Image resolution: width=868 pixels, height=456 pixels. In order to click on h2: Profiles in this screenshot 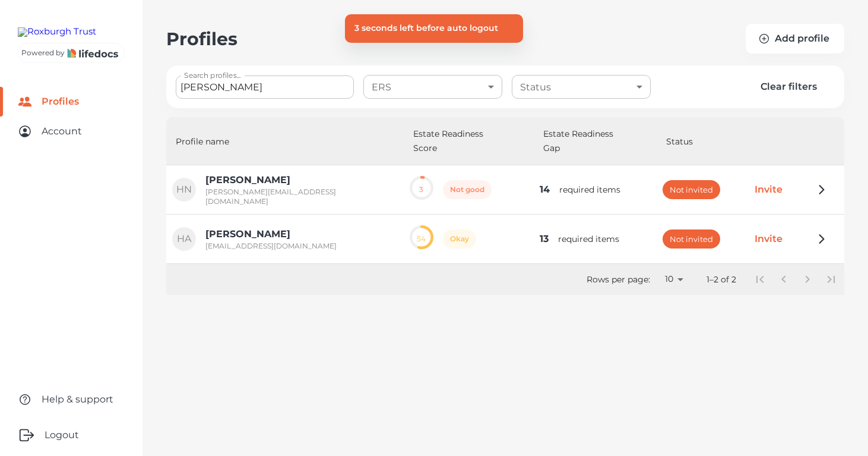, I will do `click(202, 39)`.